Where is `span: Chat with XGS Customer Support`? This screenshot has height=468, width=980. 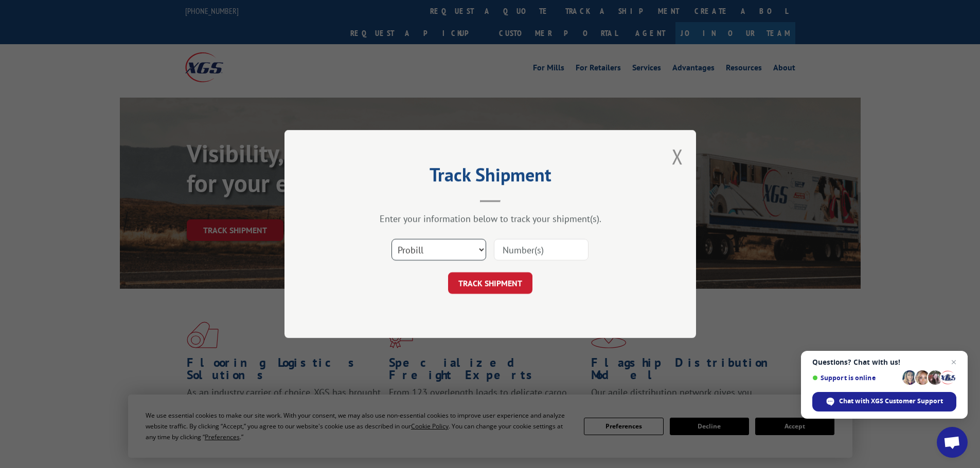
span: Chat with XGS Customer Support is located at coordinates (891, 402).